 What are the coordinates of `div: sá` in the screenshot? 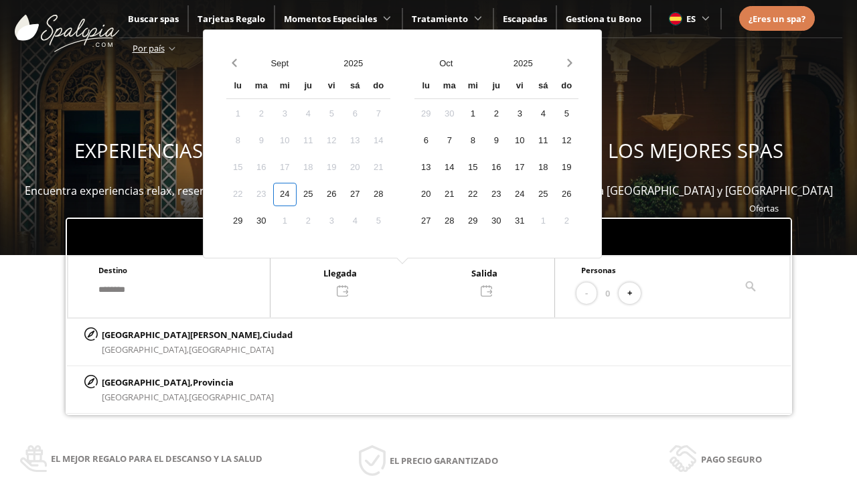 It's located at (543, 86).